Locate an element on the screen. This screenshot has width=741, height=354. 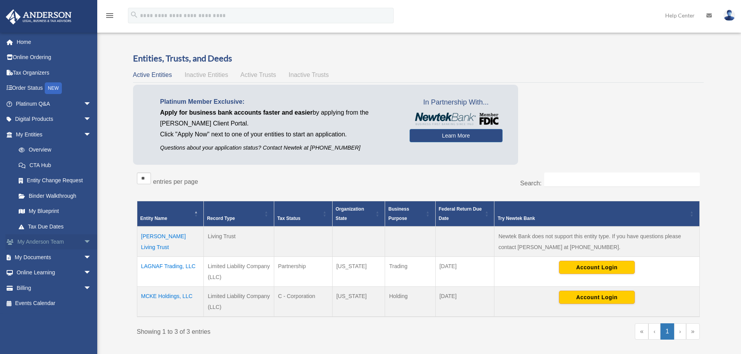
td: Holding is located at coordinates (410, 302).